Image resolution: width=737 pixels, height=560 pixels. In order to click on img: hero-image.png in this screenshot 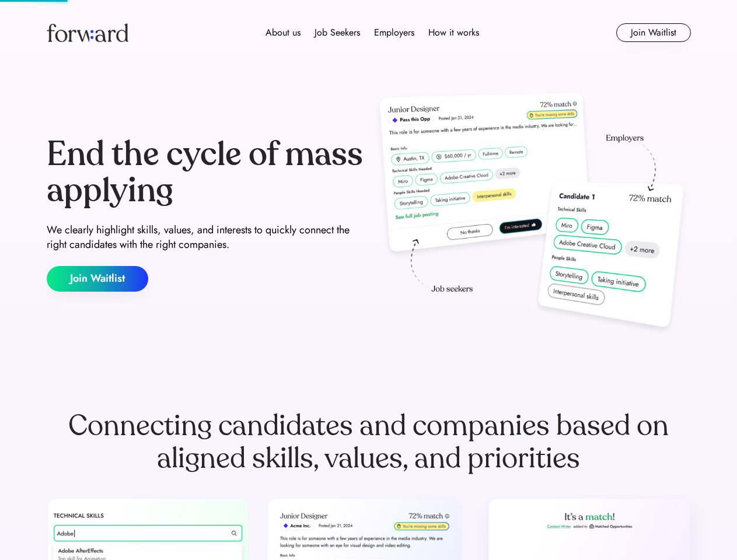, I will do `click(532, 214)`.